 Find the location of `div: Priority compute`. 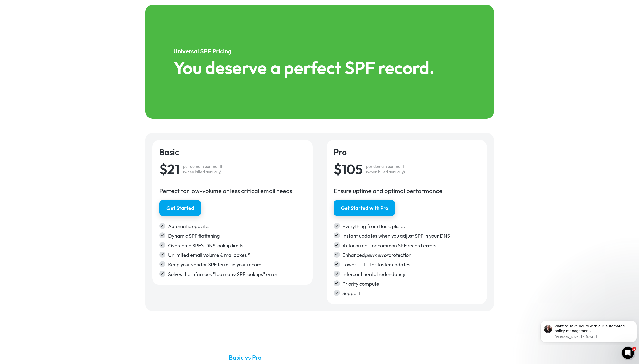

div: Priority compute is located at coordinates (411, 284).